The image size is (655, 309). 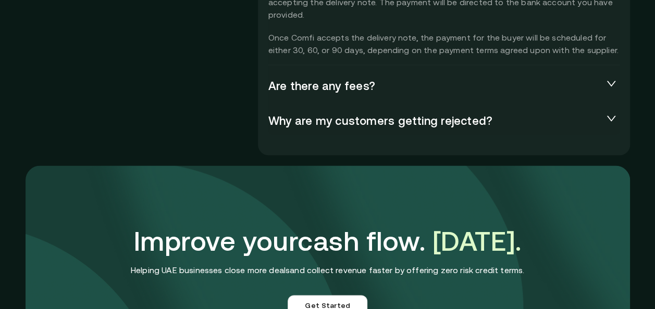 I want to click on div: Are there any fees?, so click(x=444, y=86).